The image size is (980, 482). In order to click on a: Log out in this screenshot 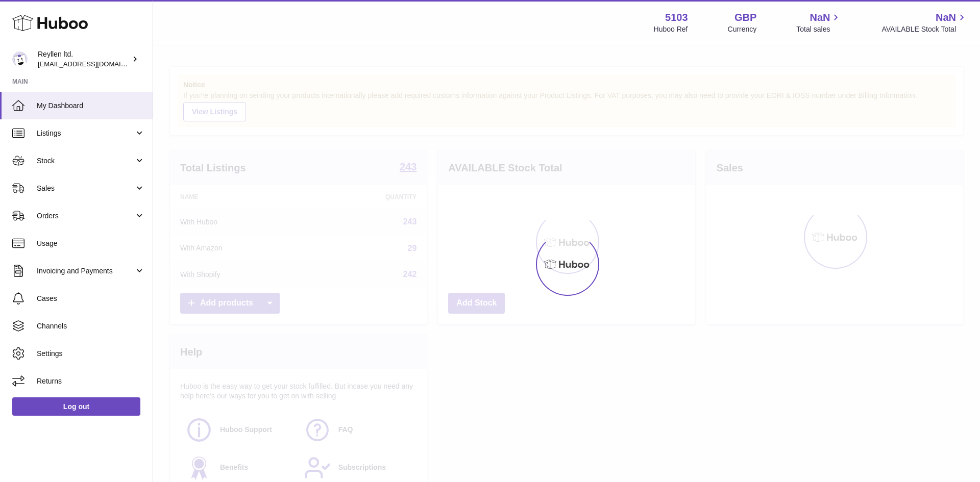, I will do `click(76, 406)`.